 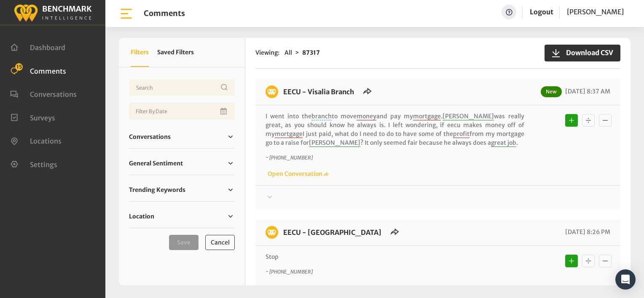 What do you see at coordinates (38, 47) in the screenshot?
I see `a: Dashboard` at bounding box center [38, 47].